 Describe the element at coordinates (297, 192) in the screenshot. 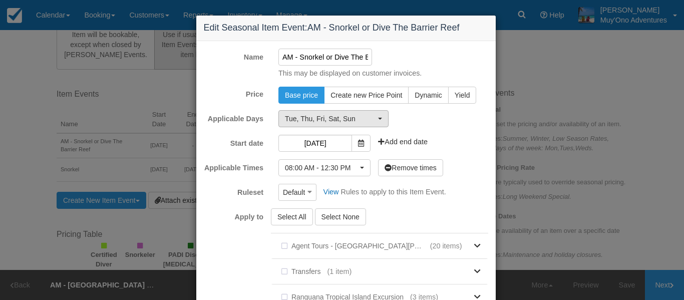

I see `button: Default` at that location.